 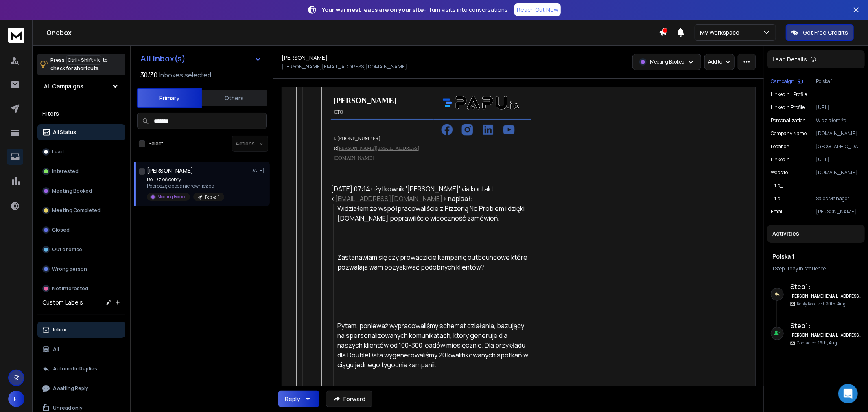 I want to click on p: Get Free Credits, so click(x=825, y=33).